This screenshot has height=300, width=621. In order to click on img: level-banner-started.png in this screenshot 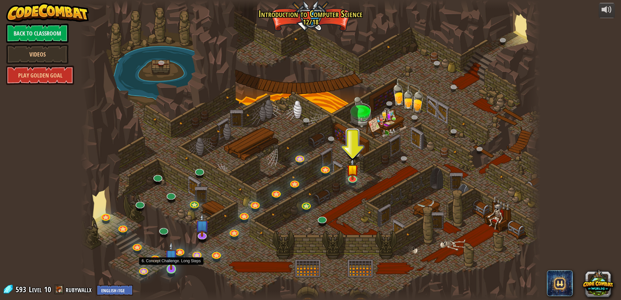, I will do `click(353, 170)`.